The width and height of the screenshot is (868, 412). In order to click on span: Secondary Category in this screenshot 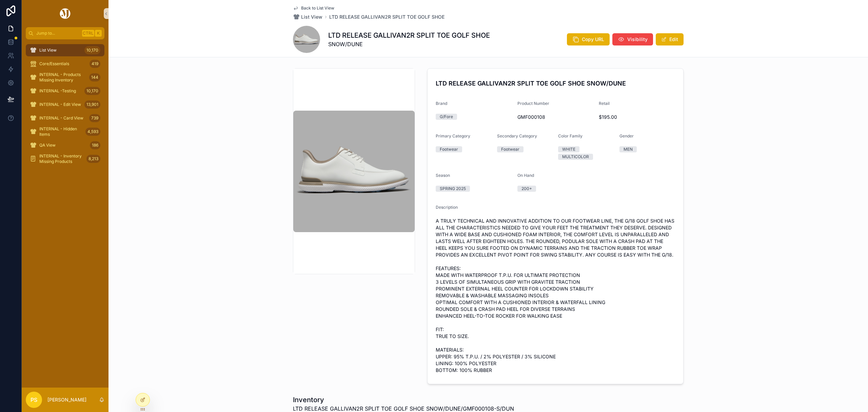, I will do `click(517, 136)`.